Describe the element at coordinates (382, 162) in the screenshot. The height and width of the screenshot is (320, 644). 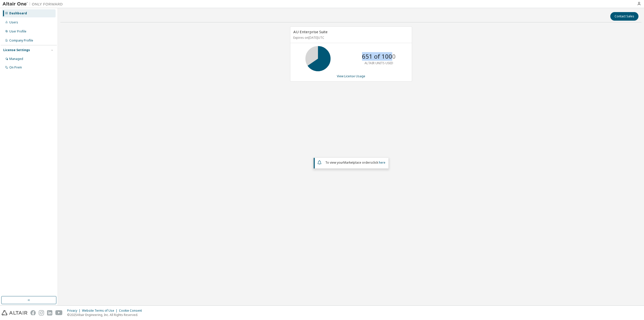
I see `a: here` at that location.